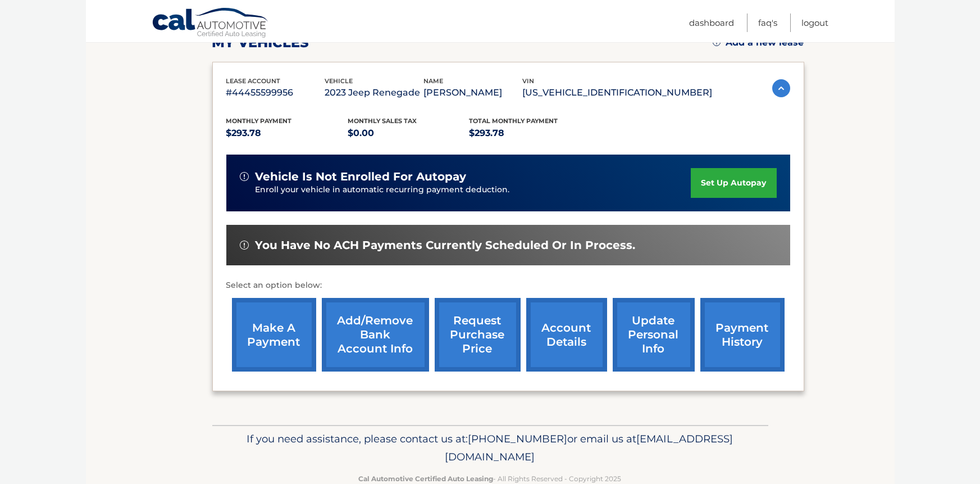  What do you see at coordinates (445, 245) in the screenshot?
I see `span: You have no ACH payments currently scheduled or in process.` at bounding box center [445, 245].